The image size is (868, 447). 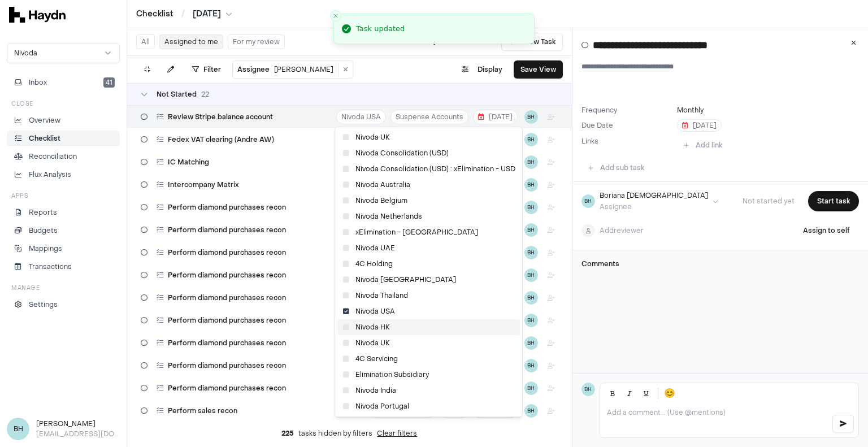 I want to click on div: Nivoda HK, so click(x=428, y=328).